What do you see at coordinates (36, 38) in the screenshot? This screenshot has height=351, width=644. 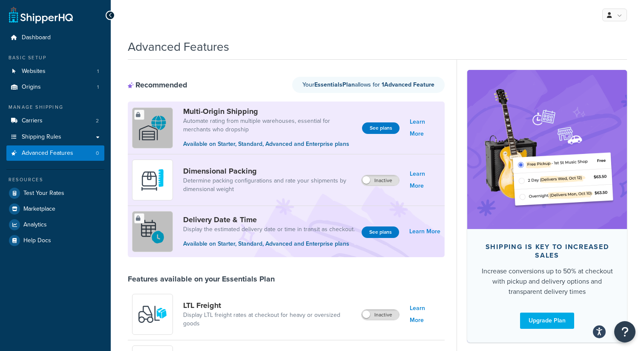 I see `span: Dashboard` at bounding box center [36, 38].